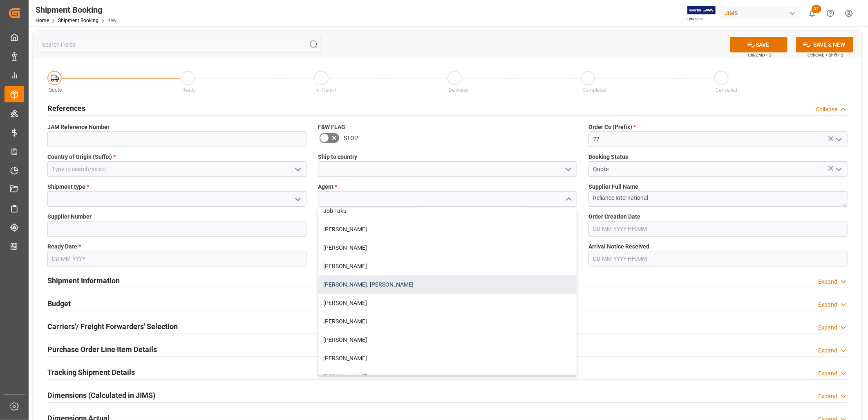  Describe the element at coordinates (614, 217) in the screenshot. I see `span: Order Creation Date` at that location.